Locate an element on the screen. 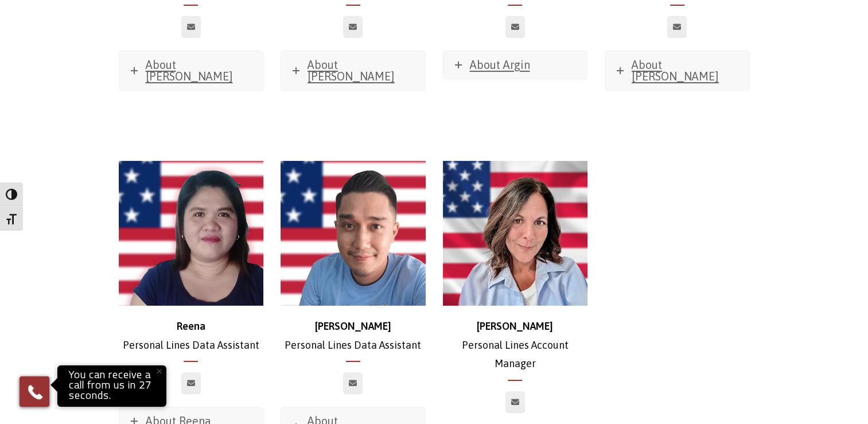 This screenshot has height=424, width=868. img: Phone icon is located at coordinates (35, 391).